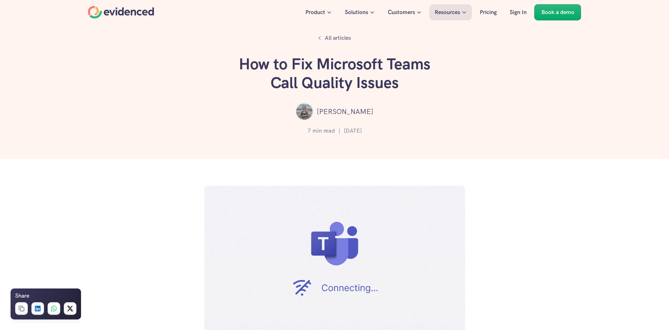  I want to click on a: Book a demo, so click(557, 12).